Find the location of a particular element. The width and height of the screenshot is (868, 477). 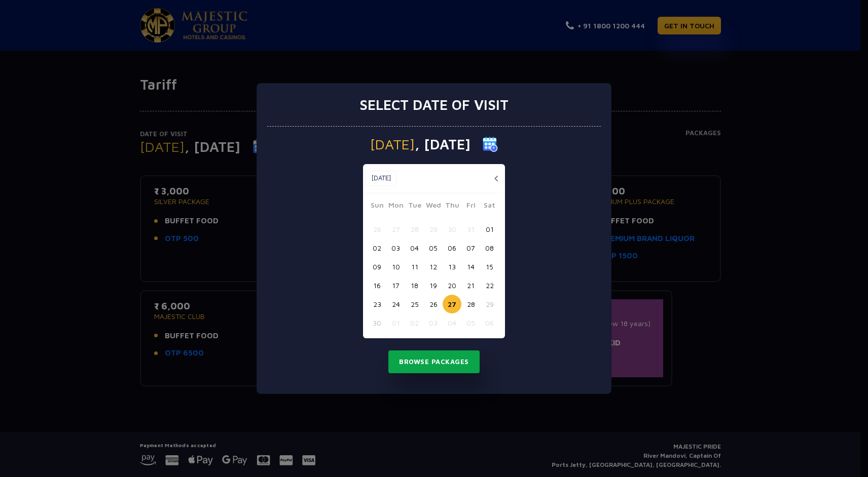

button: 21 is located at coordinates (471, 286).